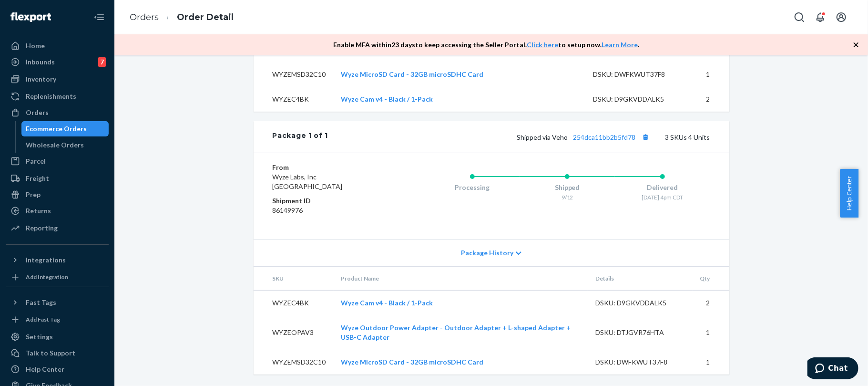 This screenshot has width=868, height=386. Describe the element at coordinates (57, 194) in the screenshot. I see `a: Prep` at that location.